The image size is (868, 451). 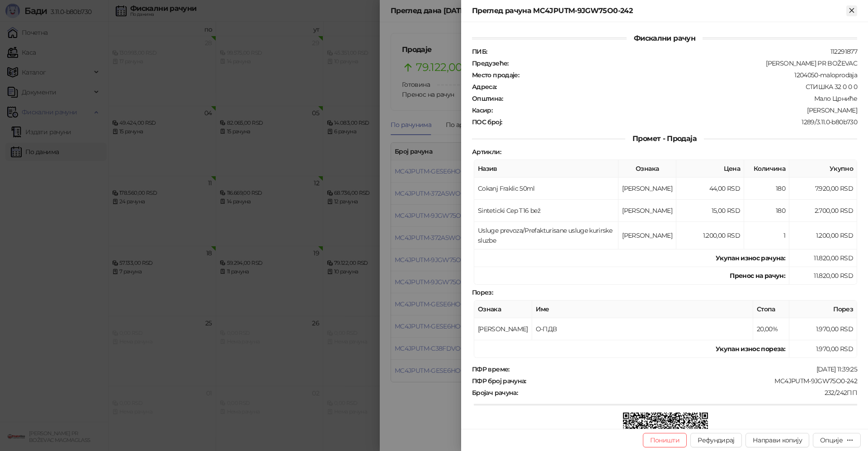 I want to click on td: 7.920,00 RSD, so click(x=823, y=188).